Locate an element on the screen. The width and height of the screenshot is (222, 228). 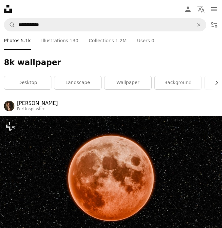
a: landscape is located at coordinates (78, 83).